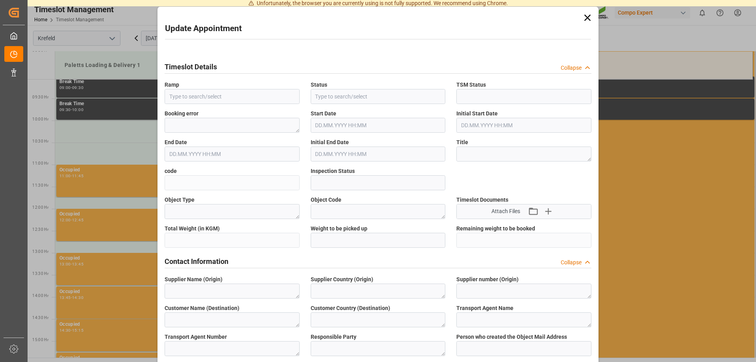  What do you see at coordinates (319, 85) in the screenshot?
I see `span: Status` at bounding box center [319, 85].